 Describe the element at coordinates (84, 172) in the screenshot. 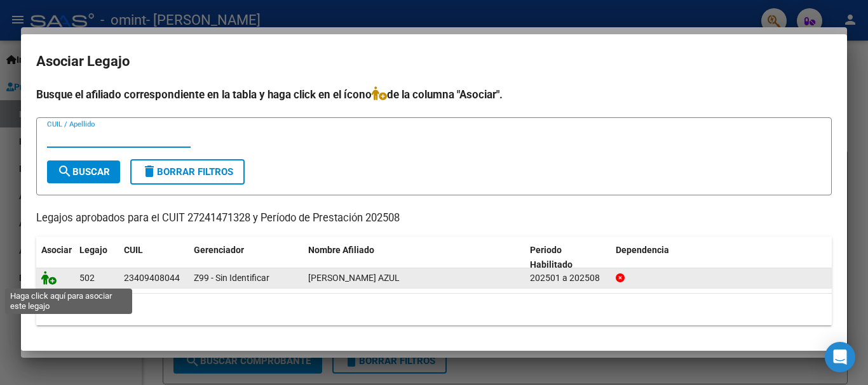

I see `button: Buscar` at that location.